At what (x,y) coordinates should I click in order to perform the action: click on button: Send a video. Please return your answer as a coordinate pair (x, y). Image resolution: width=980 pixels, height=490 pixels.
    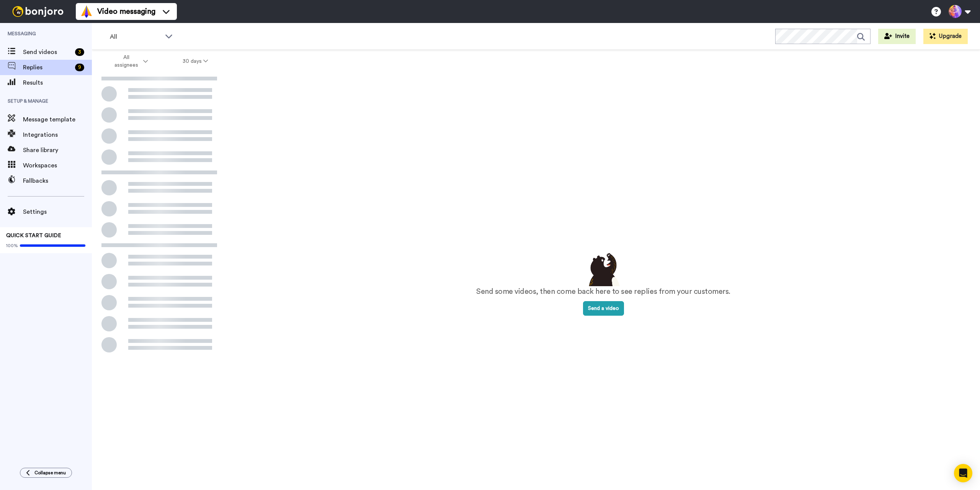
    Looking at the image, I should click on (603, 308).